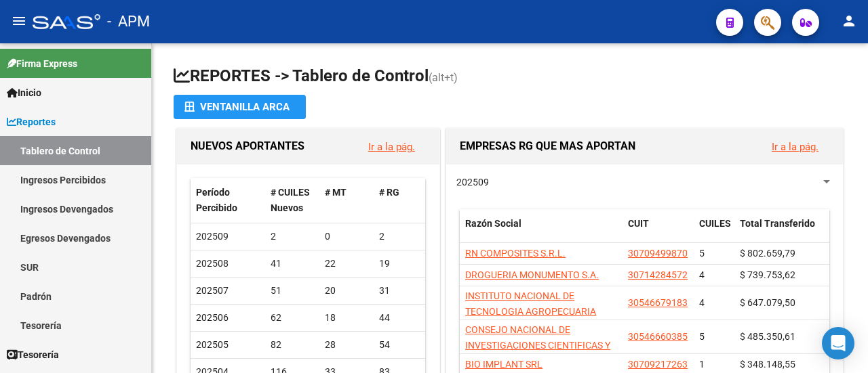  Describe the element at coordinates (19, 21) in the screenshot. I see `mat-icon: menu` at that location.